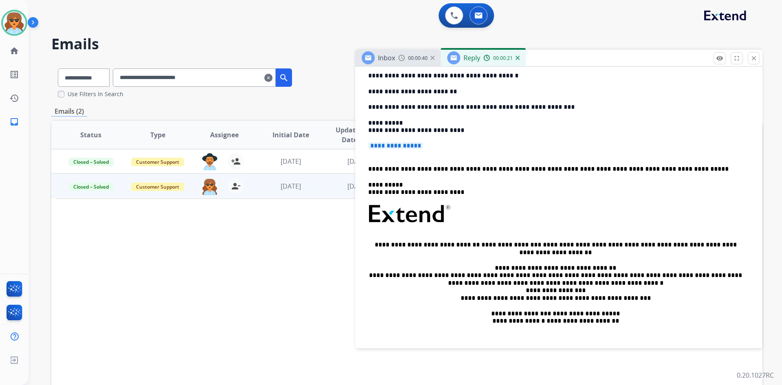 Image resolution: width=782 pixels, height=385 pixels. What do you see at coordinates (349, 135) in the screenshot?
I see `span: Updated Date` at bounding box center [349, 135].